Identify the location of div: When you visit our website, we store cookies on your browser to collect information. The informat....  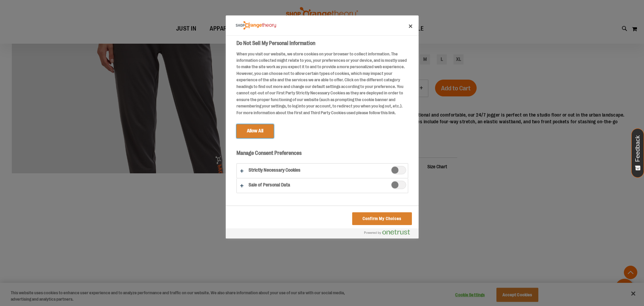
(322, 83).